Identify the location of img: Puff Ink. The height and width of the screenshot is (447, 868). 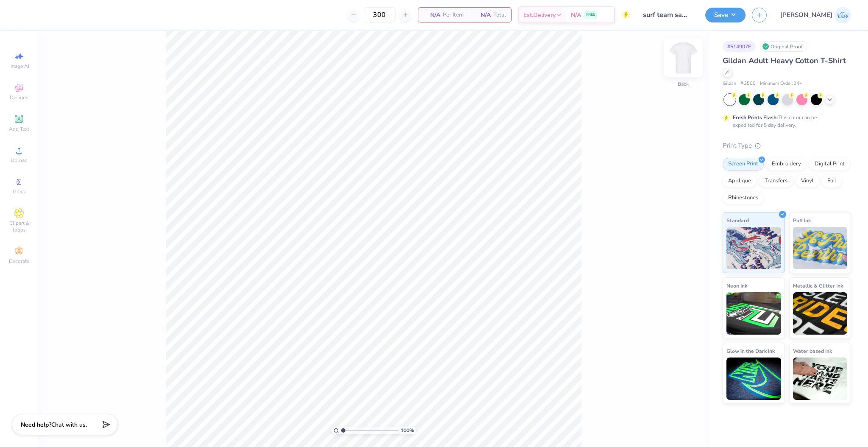
(820, 248).